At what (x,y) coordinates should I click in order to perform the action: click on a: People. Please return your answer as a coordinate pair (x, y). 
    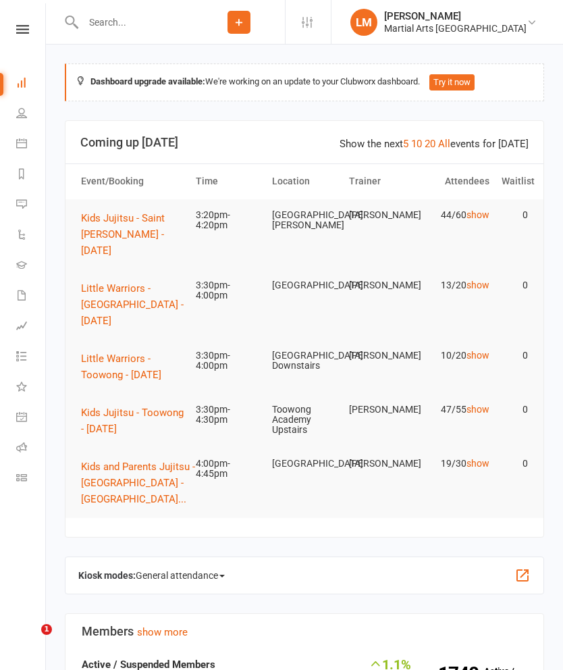
    Looking at the image, I should click on (31, 114).